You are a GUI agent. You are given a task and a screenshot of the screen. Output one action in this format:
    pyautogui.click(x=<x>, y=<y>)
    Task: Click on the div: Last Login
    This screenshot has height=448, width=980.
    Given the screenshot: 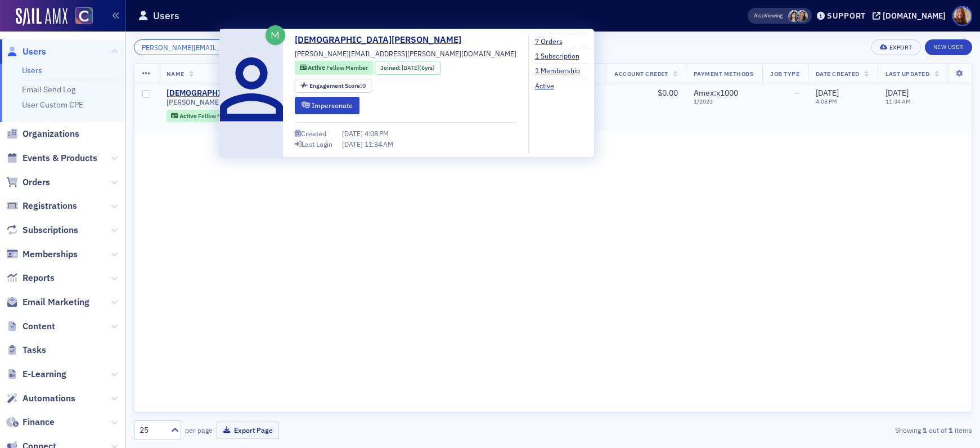 What is the action you would take?
    pyautogui.click(x=317, y=144)
    